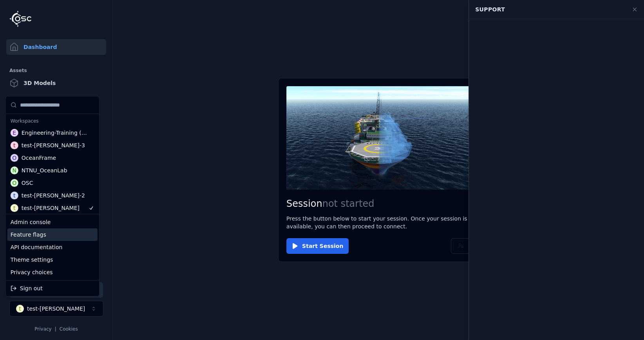 The width and height of the screenshot is (644, 340). Describe the element at coordinates (52, 235) in the screenshot. I see `div: Feature flags` at that location.